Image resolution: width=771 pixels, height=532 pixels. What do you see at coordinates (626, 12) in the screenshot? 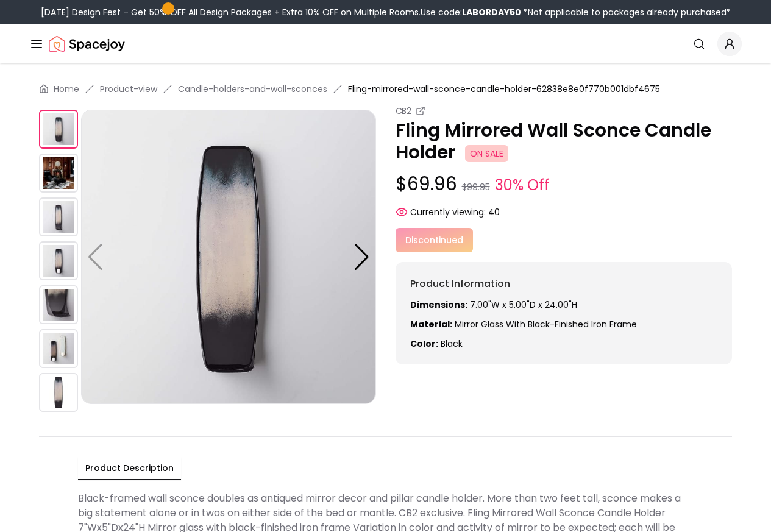
I see `span: *Not applicable to packages already purchased*` at bounding box center [626, 12].